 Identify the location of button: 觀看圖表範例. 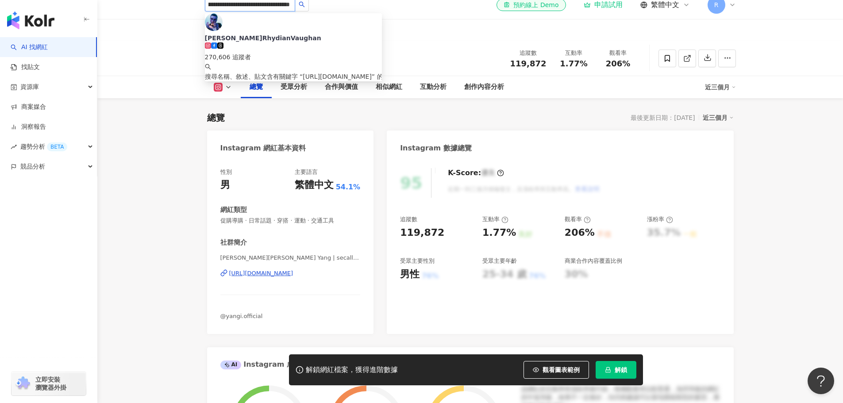
(557, 370).